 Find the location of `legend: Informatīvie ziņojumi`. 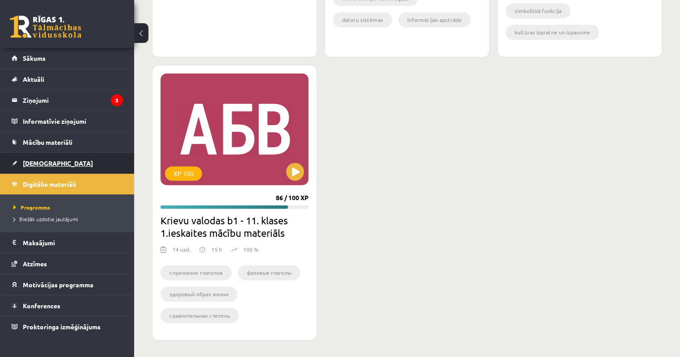

legend: Informatīvie ziņojumi is located at coordinates (73, 121).